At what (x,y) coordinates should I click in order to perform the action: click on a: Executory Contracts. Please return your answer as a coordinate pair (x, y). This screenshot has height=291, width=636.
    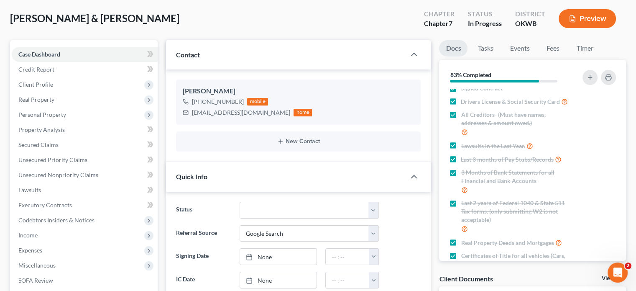
    Looking at the image, I should click on (84, 205).